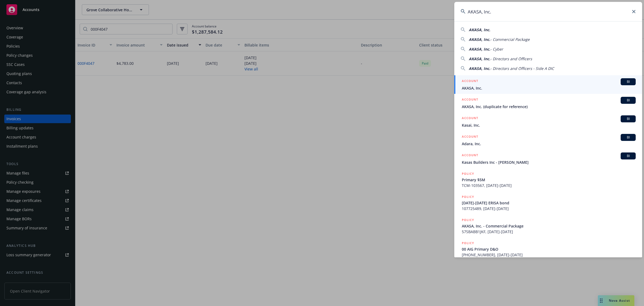  What do you see at coordinates (549, 125) in the screenshot?
I see `span: Kasai, Inc.` at bounding box center [549, 125].